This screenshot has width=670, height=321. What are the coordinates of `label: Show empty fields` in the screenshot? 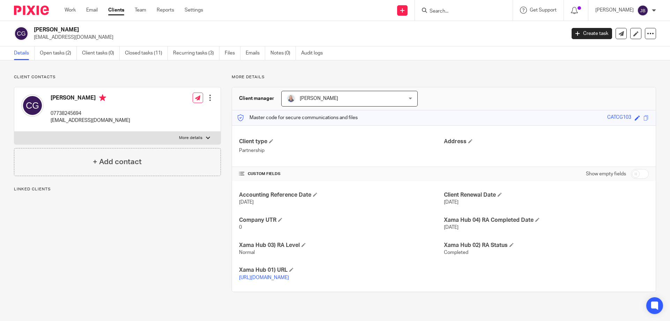 It's located at (606, 174).